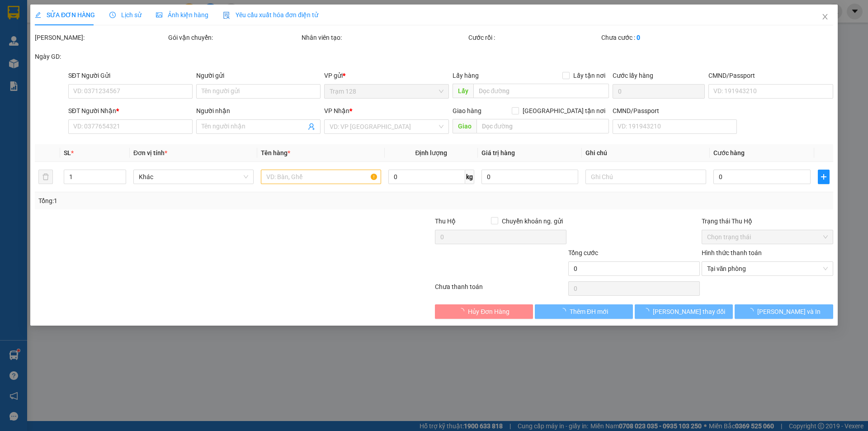  I want to click on span: Q102509120027, so click(40, 7).